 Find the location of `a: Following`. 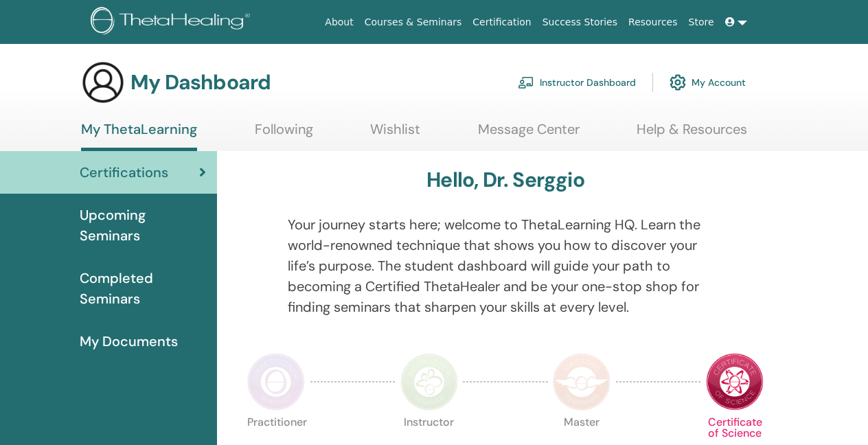

a: Following is located at coordinates (284, 134).